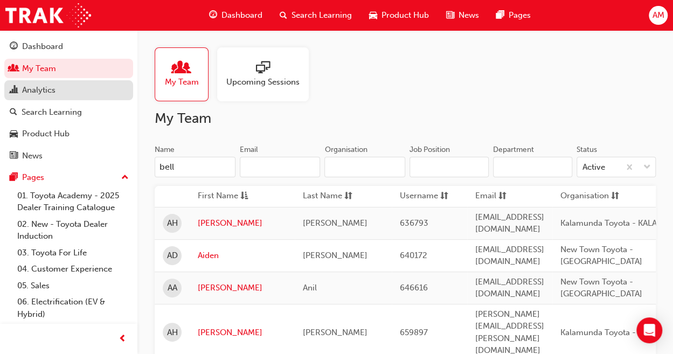 The width and height of the screenshot is (673, 354). What do you see at coordinates (46, 134) in the screenshot?
I see `div: Product Hub` at bounding box center [46, 134].